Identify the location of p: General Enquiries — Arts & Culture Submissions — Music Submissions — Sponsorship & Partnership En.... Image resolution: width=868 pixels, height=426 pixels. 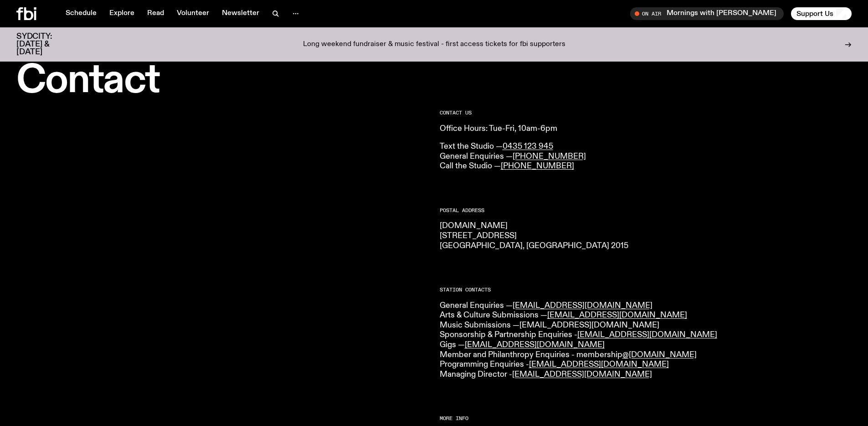
(645, 340).